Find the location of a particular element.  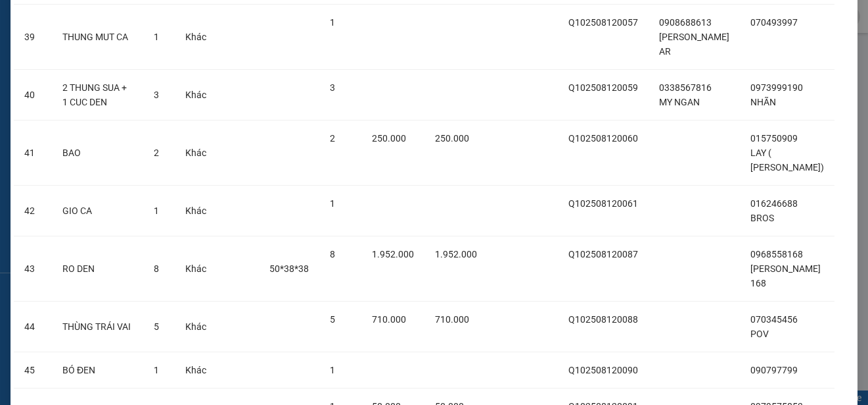

span: 090797799 is located at coordinates (774, 370).